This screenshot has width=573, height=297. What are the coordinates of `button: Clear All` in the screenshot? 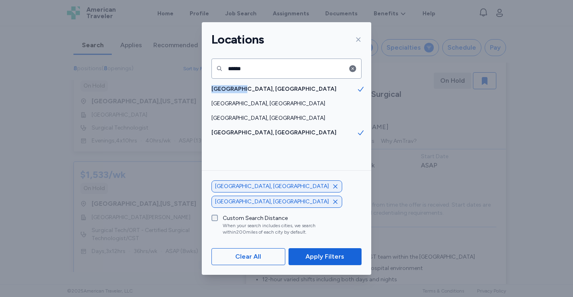 It's located at (248, 257).